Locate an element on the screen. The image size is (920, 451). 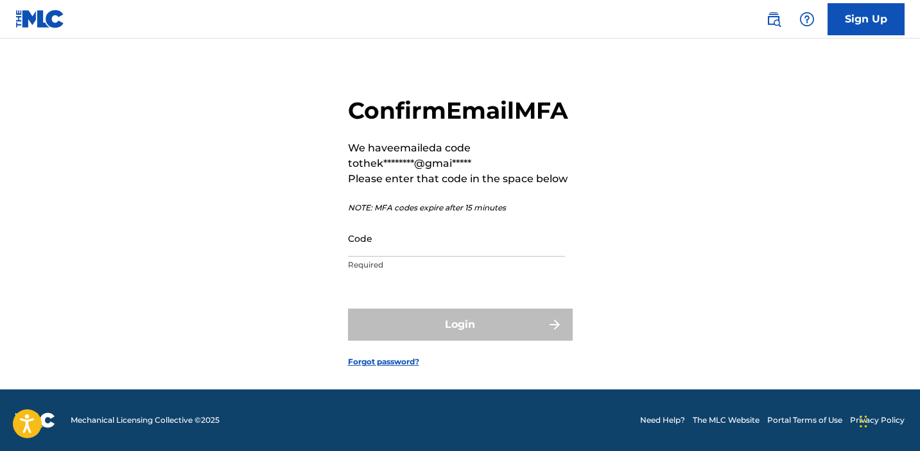
h2: Confirm Email MFA is located at coordinates (460, 110).